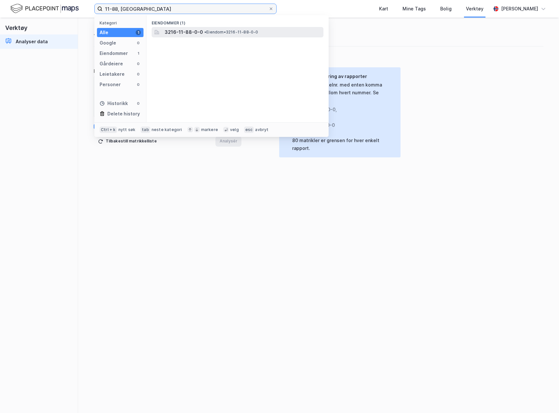 The image size is (559, 413). I want to click on button: Tilbakestill matrikkelliste, so click(127, 142).